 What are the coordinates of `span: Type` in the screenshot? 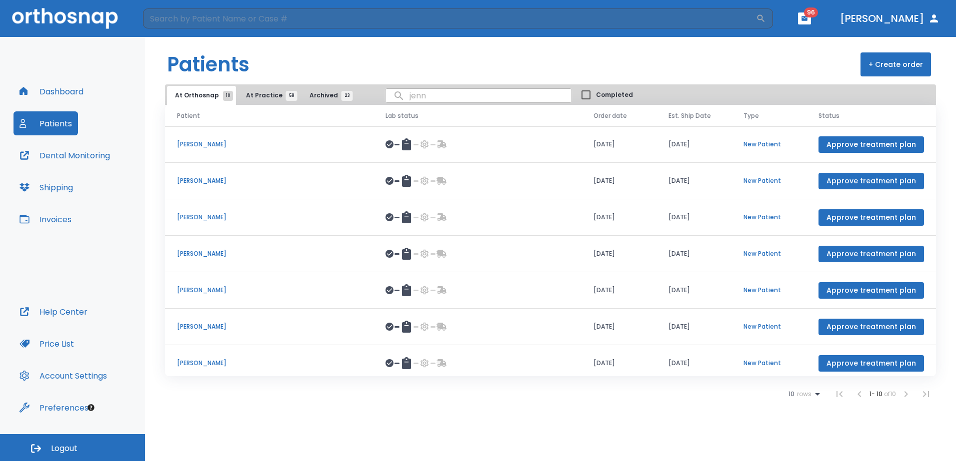 It's located at (751, 116).